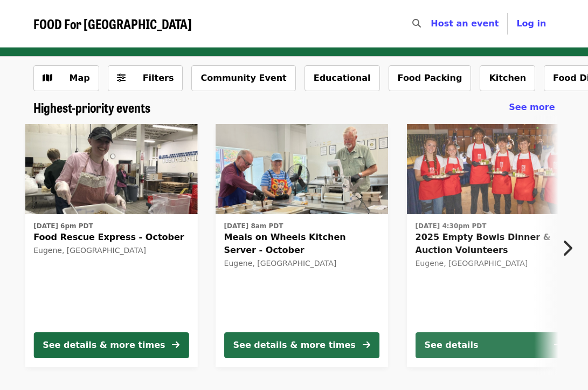 Image resolution: width=588 pixels, height=390 pixels. I want to click on button: Kitchen, so click(507, 78).